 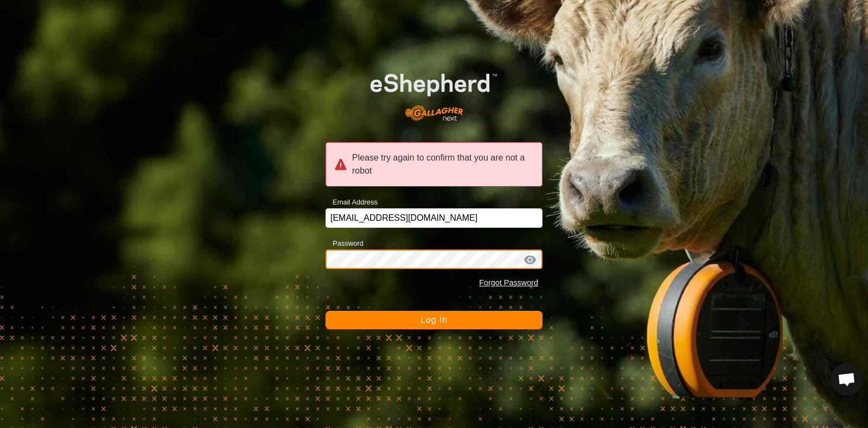 What do you see at coordinates (847, 379) in the screenshot?
I see `div: Open chat` at bounding box center [847, 379].